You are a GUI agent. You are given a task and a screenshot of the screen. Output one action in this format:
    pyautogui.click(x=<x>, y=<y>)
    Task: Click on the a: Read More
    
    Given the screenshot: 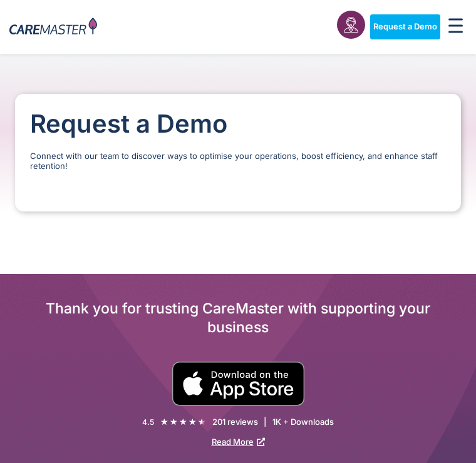 What is the action you would take?
    pyautogui.click(x=238, y=442)
    